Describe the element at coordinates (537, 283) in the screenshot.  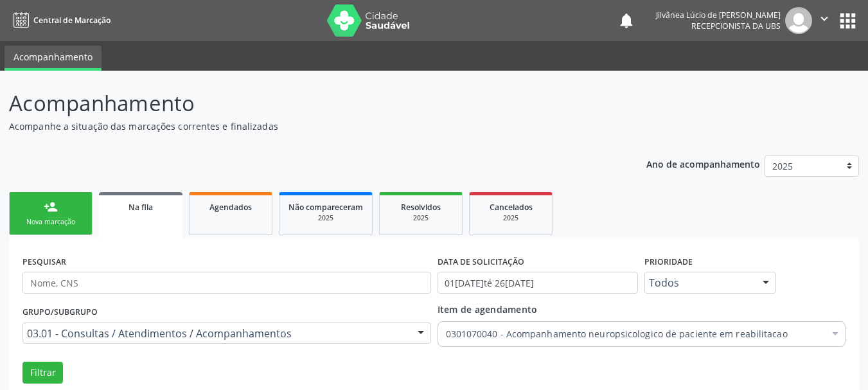
I see `input: Selecione um intervalo` at that location.